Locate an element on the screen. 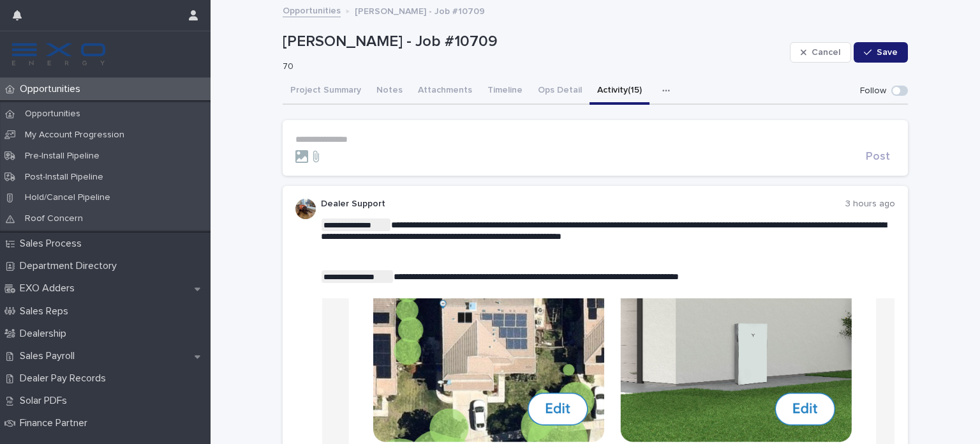  span: Cancel is located at coordinates (826, 52).